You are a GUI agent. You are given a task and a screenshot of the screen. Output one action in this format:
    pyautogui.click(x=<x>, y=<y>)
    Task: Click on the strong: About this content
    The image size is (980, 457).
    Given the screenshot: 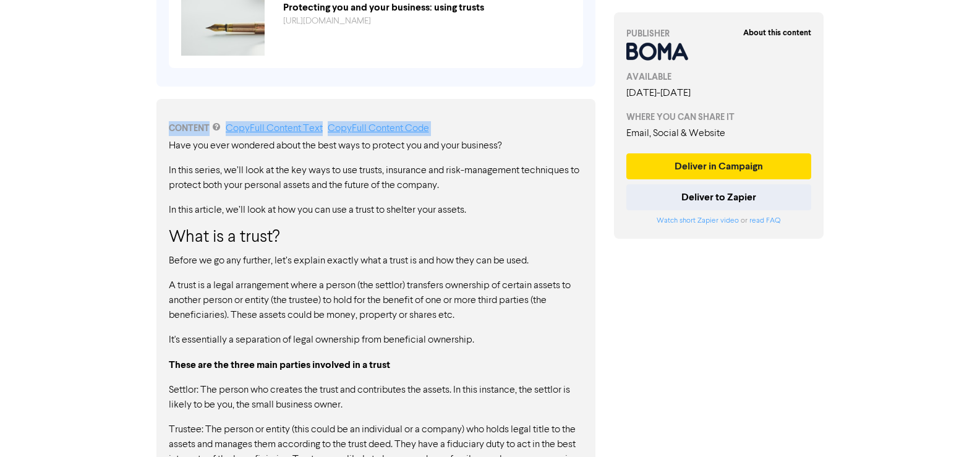 What is the action you would take?
    pyautogui.click(x=777, y=33)
    